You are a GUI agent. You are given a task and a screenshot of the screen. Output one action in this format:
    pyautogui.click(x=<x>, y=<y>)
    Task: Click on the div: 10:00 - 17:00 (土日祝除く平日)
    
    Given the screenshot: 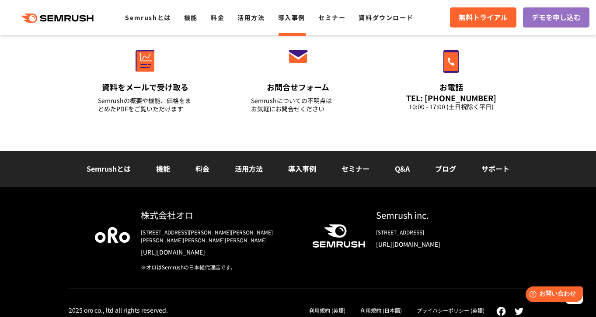 What is the action you would take?
    pyautogui.click(x=451, y=107)
    